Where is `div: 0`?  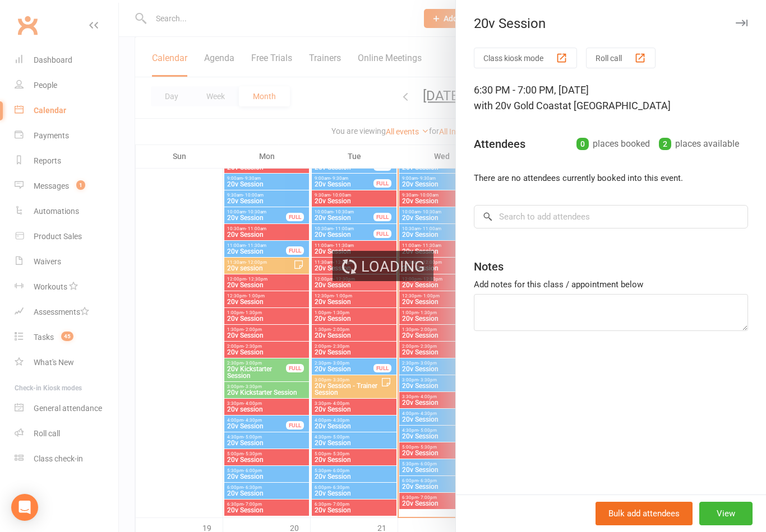
div: 0 is located at coordinates (582, 144).